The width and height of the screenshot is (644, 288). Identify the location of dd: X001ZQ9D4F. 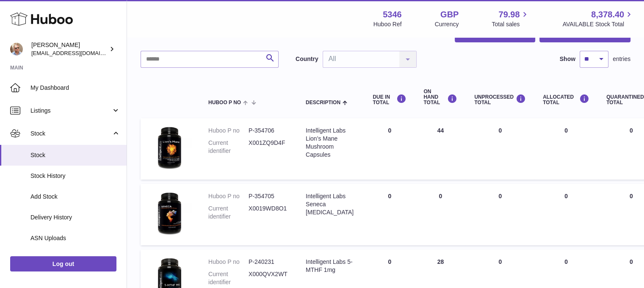
(269, 147).